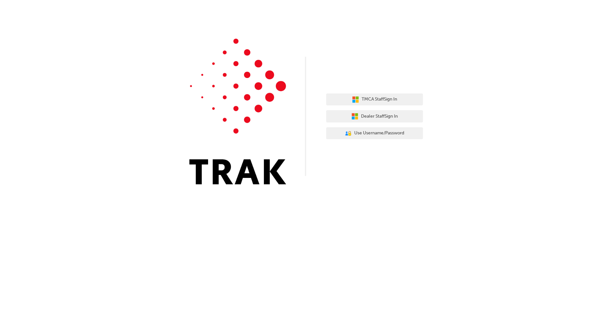 This screenshot has width=612, height=310. I want to click on button: Dealer StaffSign In, so click(374, 116).